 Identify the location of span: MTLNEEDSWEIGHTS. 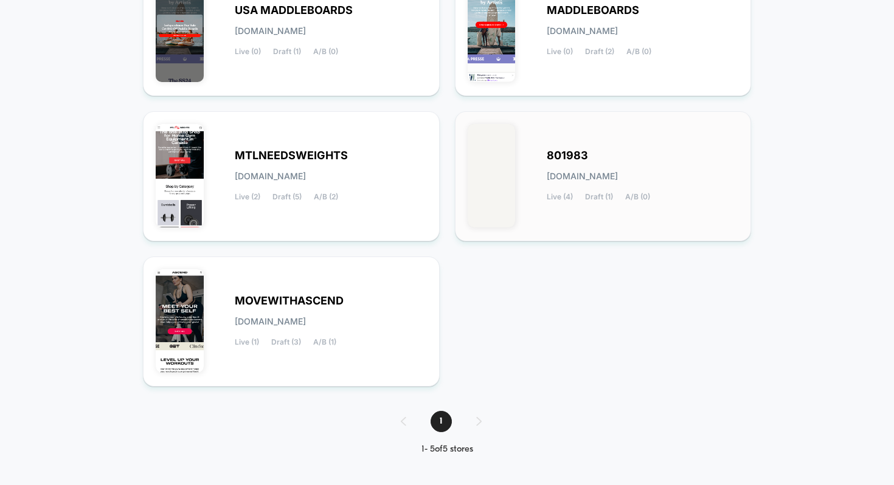
(291, 156).